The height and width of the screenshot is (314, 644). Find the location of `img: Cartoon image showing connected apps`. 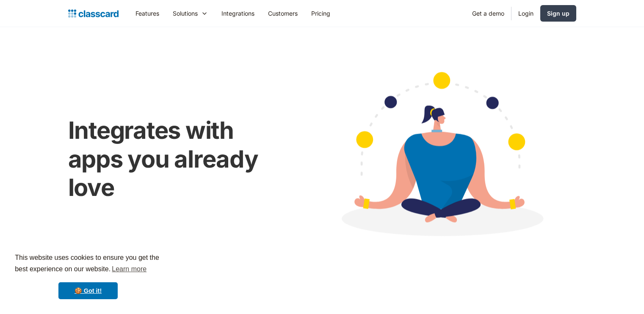

img: Cartoon image showing connected apps is located at coordinates (440, 157).